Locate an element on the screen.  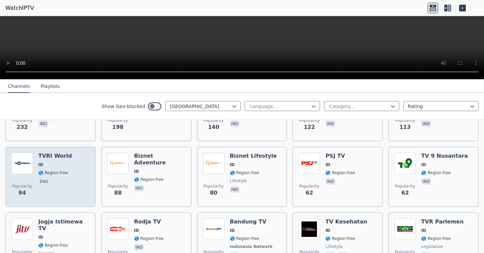
h6: PSJ TV is located at coordinates (340, 156).